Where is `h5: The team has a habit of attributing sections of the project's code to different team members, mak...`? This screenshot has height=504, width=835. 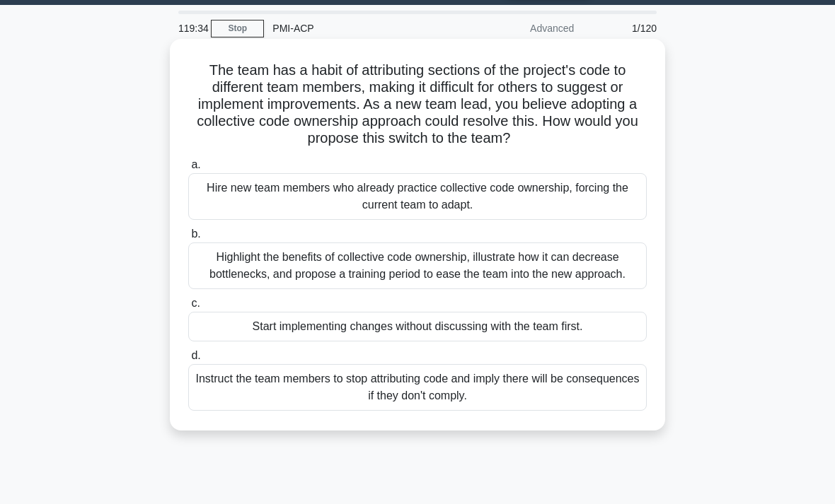 h5: The team has a habit of attributing sections of the project's code to different team members, mak... is located at coordinates (418, 104).